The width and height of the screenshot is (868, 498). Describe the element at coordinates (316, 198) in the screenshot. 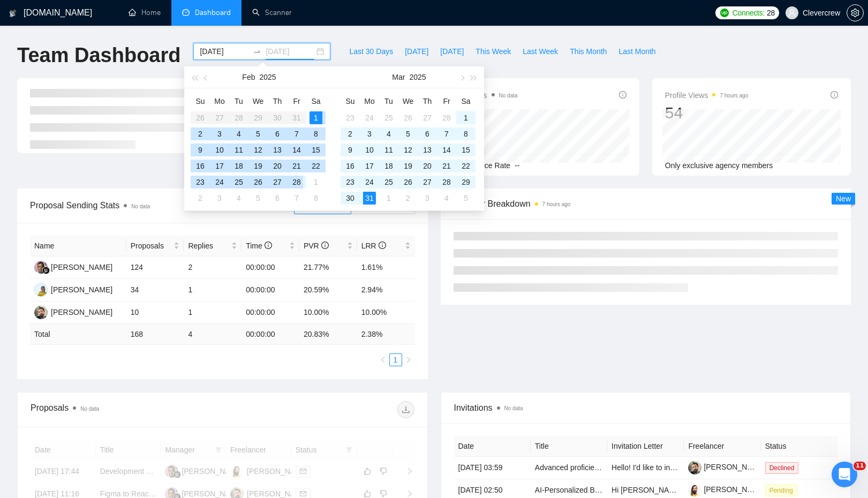

I see `div: 8` at that location.